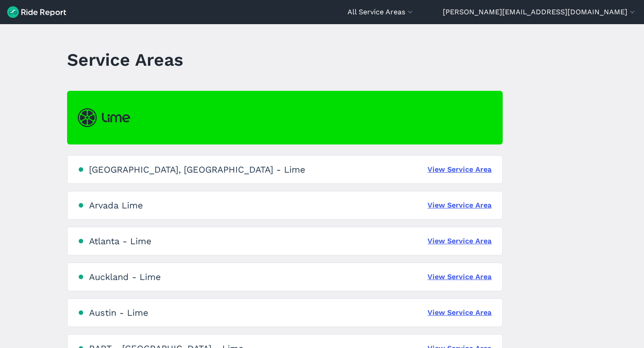  What do you see at coordinates (37, 12) in the screenshot?
I see `img: Ride Report` at bounding box center [37, 12].